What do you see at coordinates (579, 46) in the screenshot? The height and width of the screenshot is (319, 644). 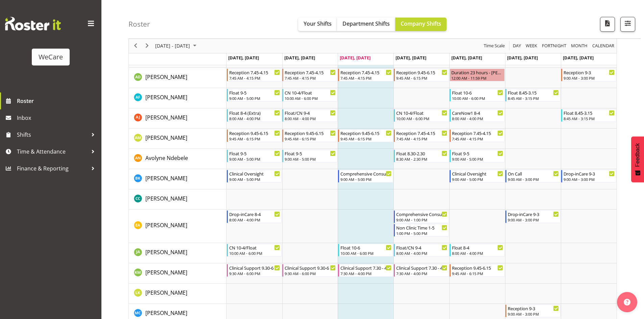 I see `button: Timeline Month` at bounding box center [579, 46].